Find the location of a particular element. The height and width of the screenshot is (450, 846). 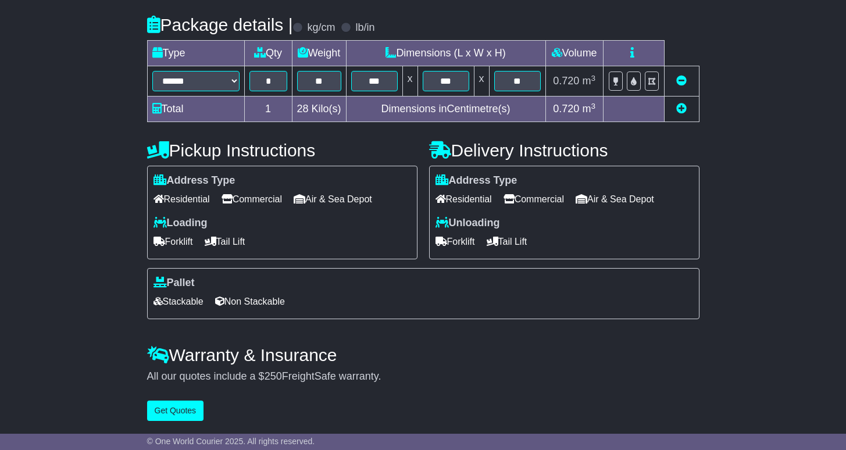

label: kg/cm is located at coordinates (321, 28).